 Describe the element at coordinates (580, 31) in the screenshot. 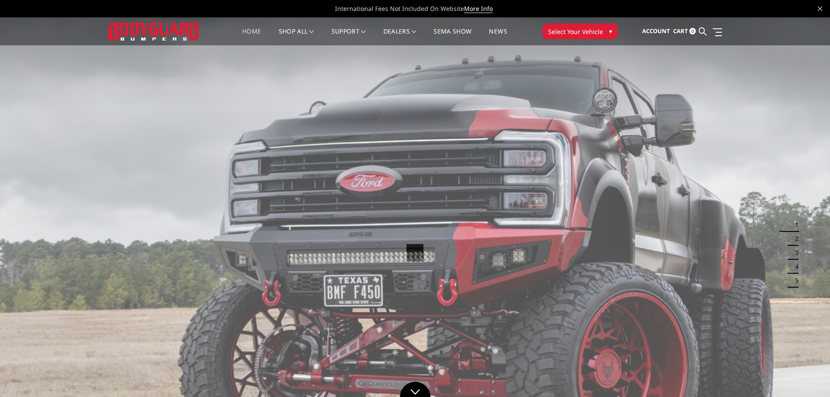

I see `button: Select Your Vehicle` at that location.